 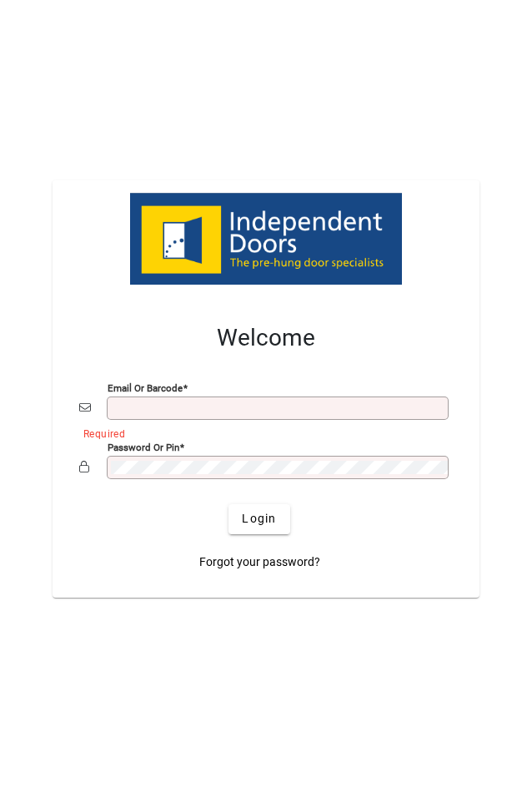 What do you see at coordinates (145, 387) in the screenshot?
I see `mat-label: Email or Barcode` at bounding box center [145, 387].